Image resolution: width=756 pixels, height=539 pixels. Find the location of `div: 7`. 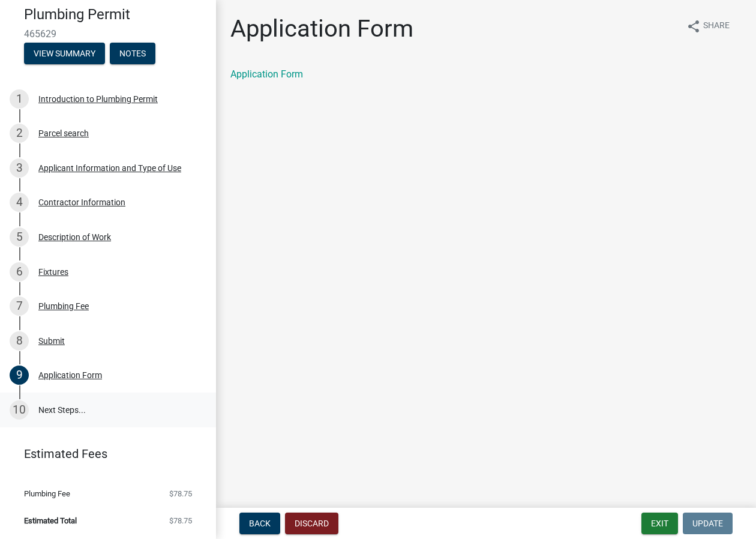

div: 7 is located at coordinates (19, 306).